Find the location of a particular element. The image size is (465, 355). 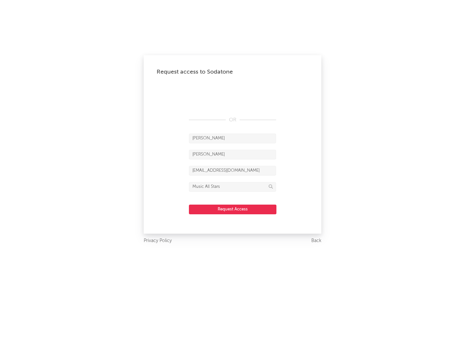

button: Request Access is located at coordinates (232, 210).